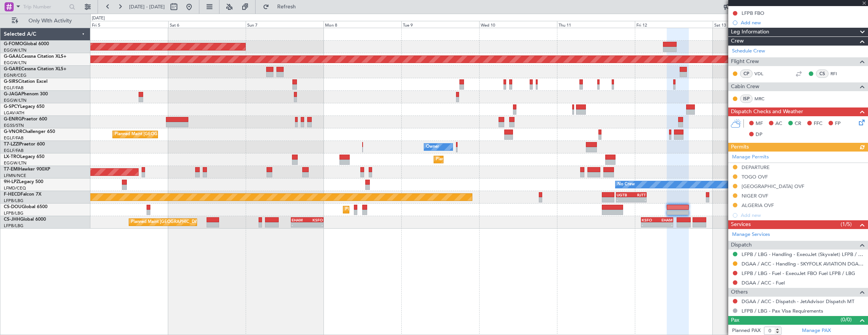 The height and width of the screenshot is (335, 868). I want to click on a: LFPB / LBG - Pax Visa Requirements, so click(782, 311).